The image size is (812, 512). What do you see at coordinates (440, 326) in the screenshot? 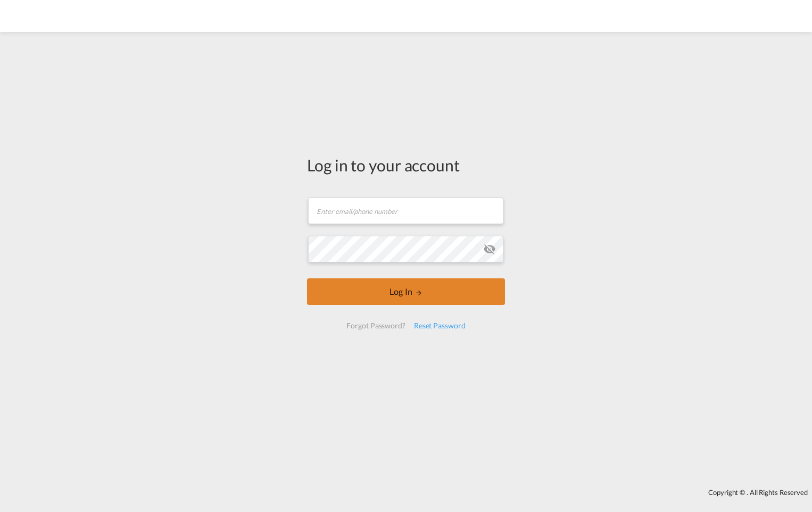
I see `div: Reset Password` at bounding box center [440, 326].